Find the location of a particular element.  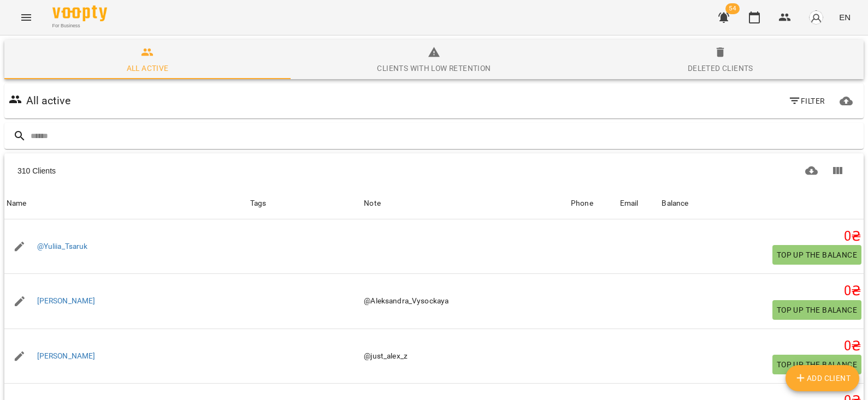

div: Balance is located at coordinates (674, 203).